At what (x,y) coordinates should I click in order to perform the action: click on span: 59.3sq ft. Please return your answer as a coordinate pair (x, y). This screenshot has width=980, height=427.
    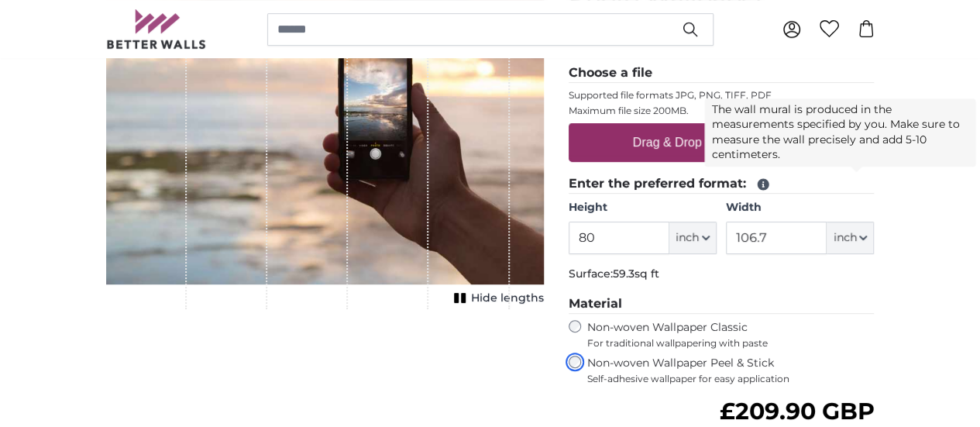
    Looking at the image, I should click on (636, 273).